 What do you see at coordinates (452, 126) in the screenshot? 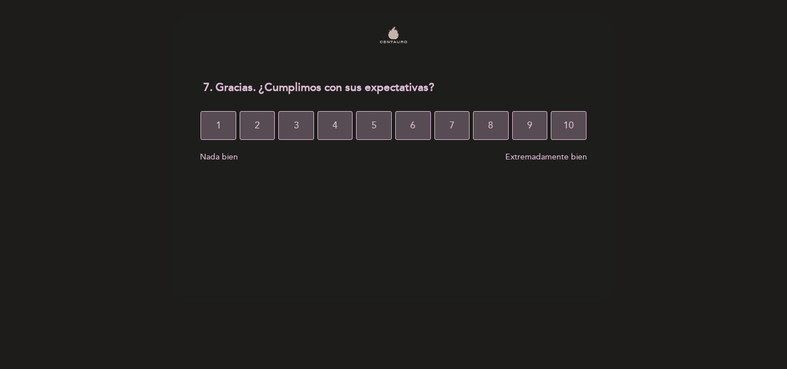
I see `button: 7` at bounding box center [452, 126].